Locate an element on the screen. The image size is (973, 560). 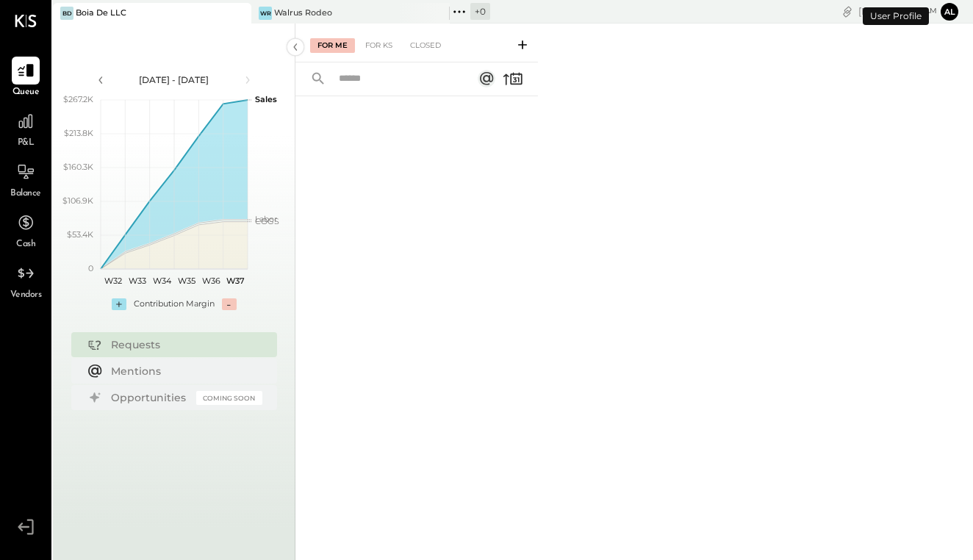
div: Requests is located at coordinates (183, 345).